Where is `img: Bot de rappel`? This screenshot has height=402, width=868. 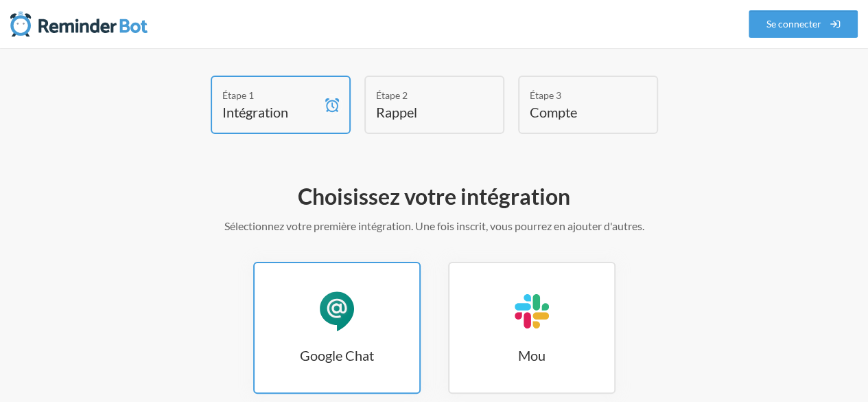 img: Bot de rappel is located at coordinates (79, 24).